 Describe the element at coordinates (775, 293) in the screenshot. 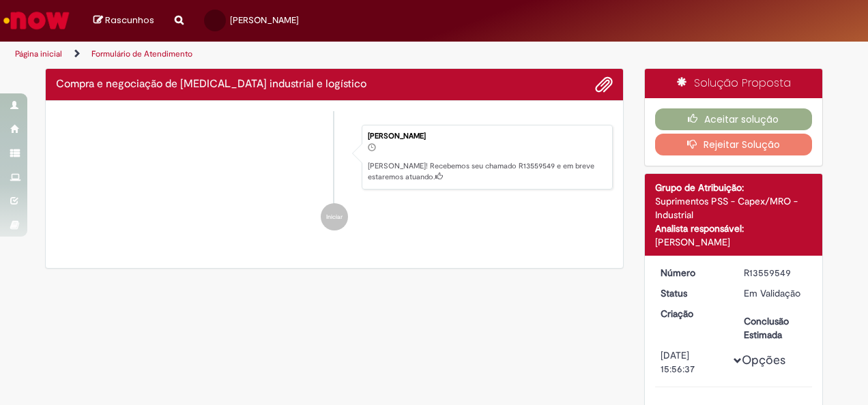

I see `div: Em Validação` at that location.